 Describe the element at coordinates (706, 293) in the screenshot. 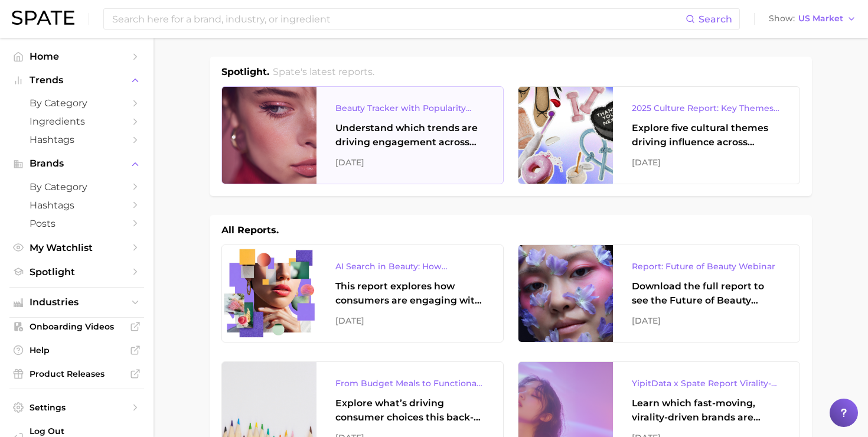

I see `div: Download the full report to see the Future of Beauty trends we unpacked during the webinar.` at that location.